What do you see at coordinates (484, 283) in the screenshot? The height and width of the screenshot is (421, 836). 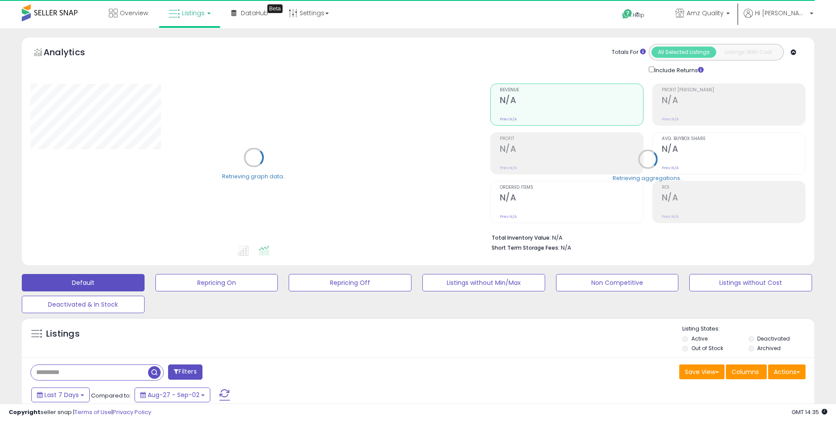 I see `button: Listings without Min/Max` at bounding box center [484, 283].